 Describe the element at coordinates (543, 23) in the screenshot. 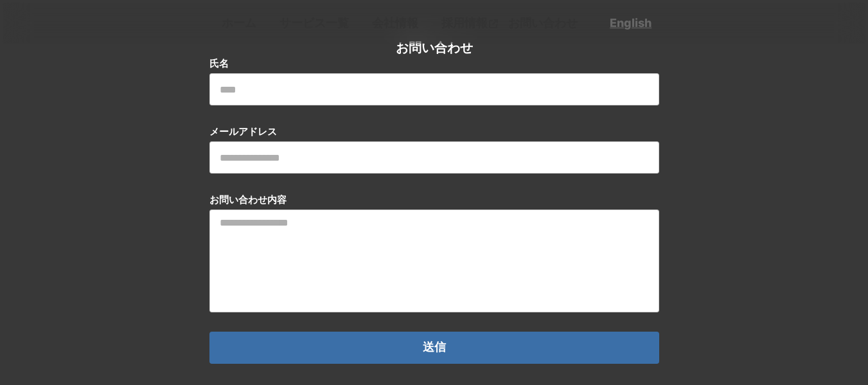

I see `a: お問い合わせ` at that location.